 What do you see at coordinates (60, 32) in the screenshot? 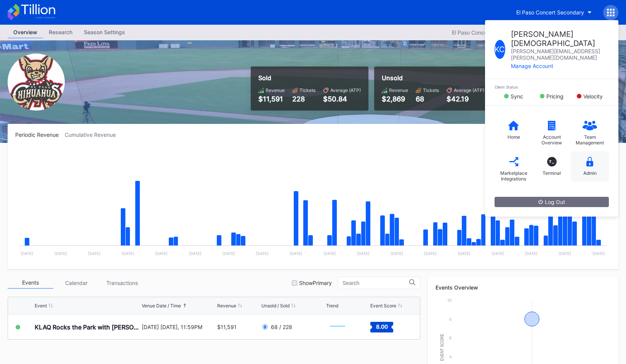
I see `a: Research` at bounding box center [60, 32].